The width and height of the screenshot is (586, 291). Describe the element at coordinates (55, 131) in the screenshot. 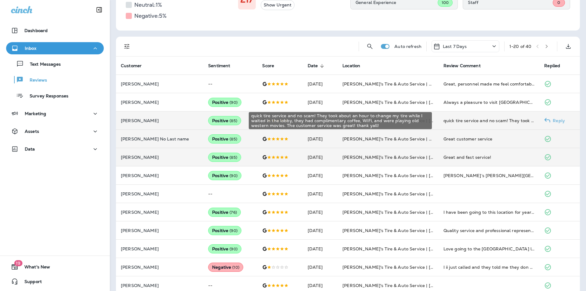

I see `button: Assets` at that location.